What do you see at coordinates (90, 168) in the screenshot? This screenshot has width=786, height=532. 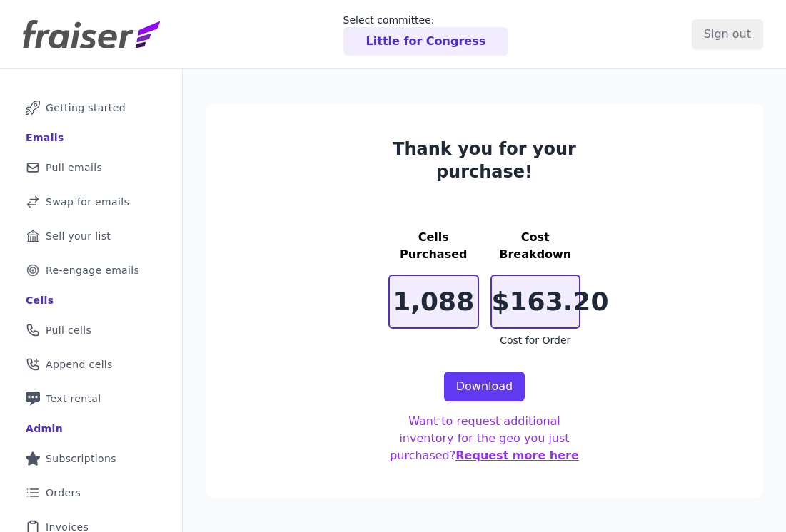 I see `a: Pull emails` at bounding box center [90, 168].